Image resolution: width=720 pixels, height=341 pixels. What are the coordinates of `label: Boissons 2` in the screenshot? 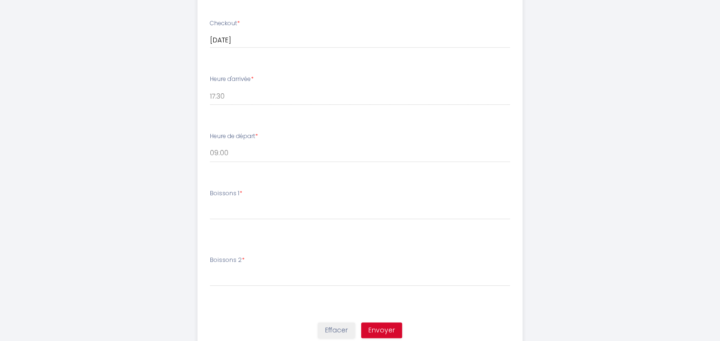 It's located at (227, 260).